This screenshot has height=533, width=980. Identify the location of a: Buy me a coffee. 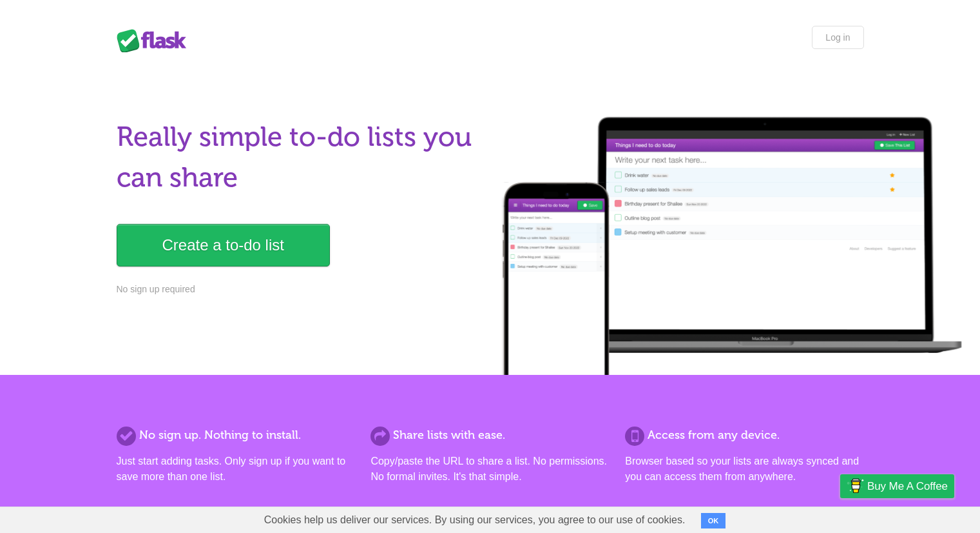
(897, 485).